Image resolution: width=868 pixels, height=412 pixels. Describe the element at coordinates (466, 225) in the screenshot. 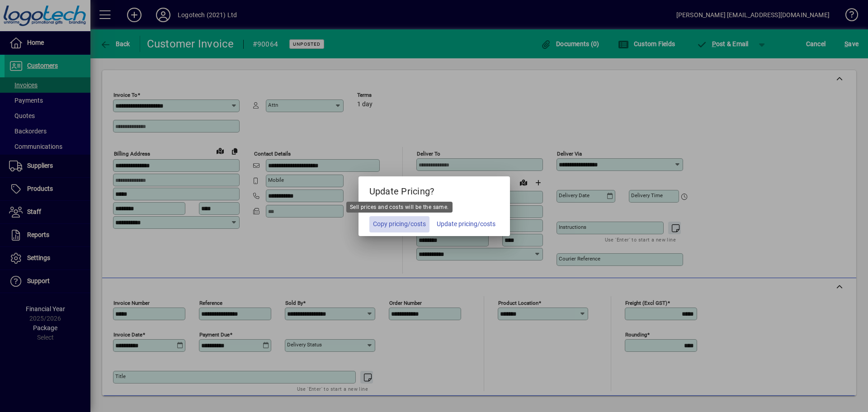

I see `button: Update pricing/costs` at that location.